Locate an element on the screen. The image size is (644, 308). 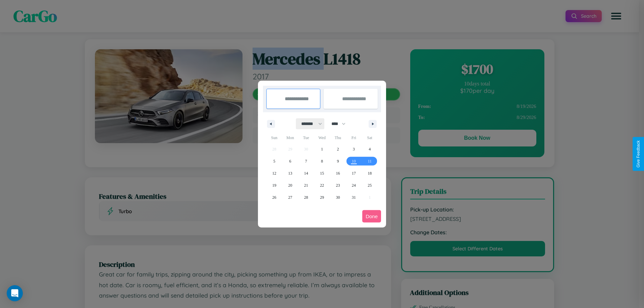
button: 24 is located at coordinates (354, 186).